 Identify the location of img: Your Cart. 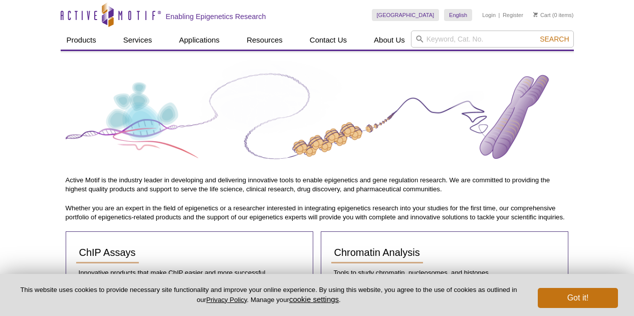
(535, 15).